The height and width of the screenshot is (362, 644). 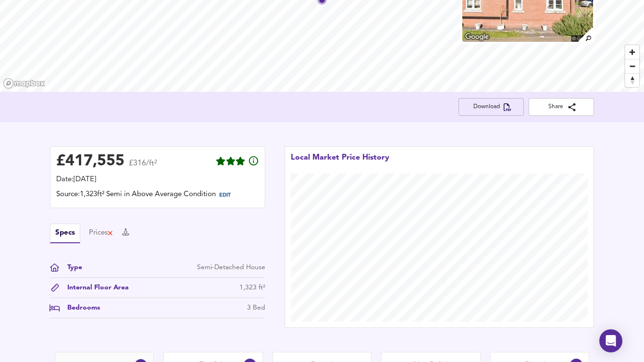 I want to click on span: Zoom out, so click(x=631, y=66).